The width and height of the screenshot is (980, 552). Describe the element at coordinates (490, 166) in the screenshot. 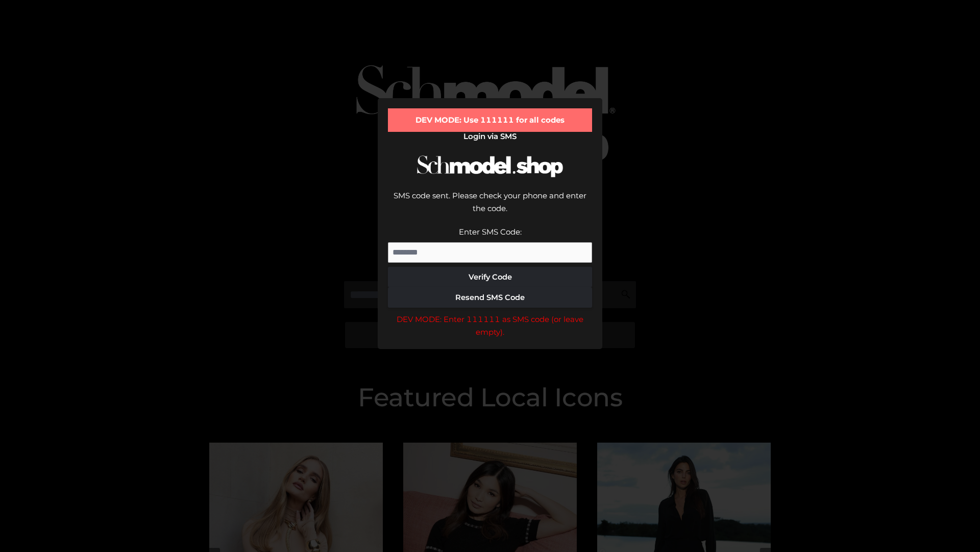

I see `img: Schmodel Logo` at that location.